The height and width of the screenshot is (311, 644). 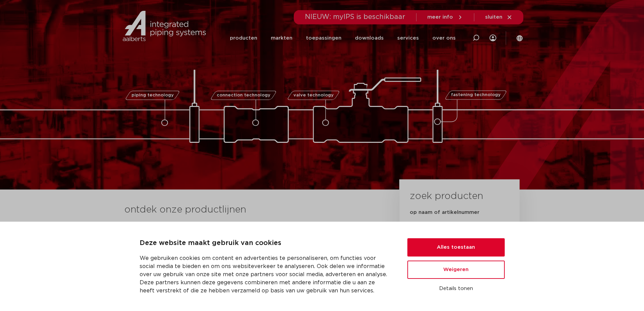 What do you see at coordinates (369, 38) in the screenshot?
I see `a: downloads` at bounding box center [369, 38].